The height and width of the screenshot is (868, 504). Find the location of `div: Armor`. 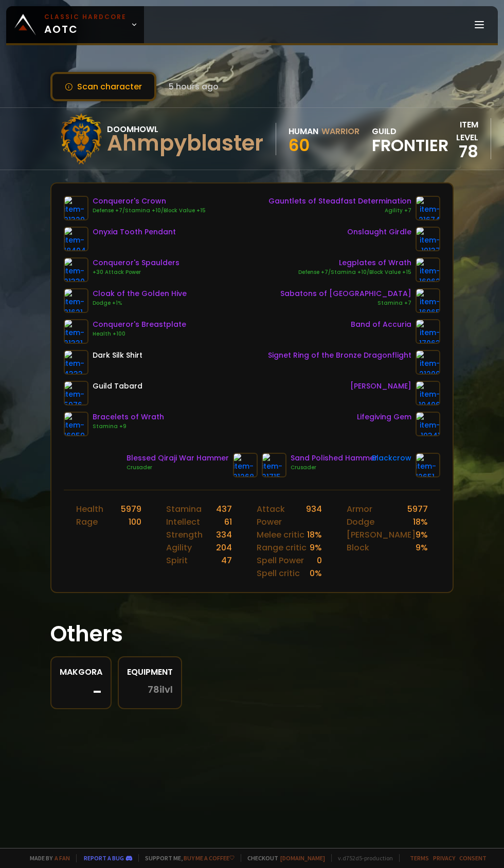

div: Armor is located at coordinates (359, 509).